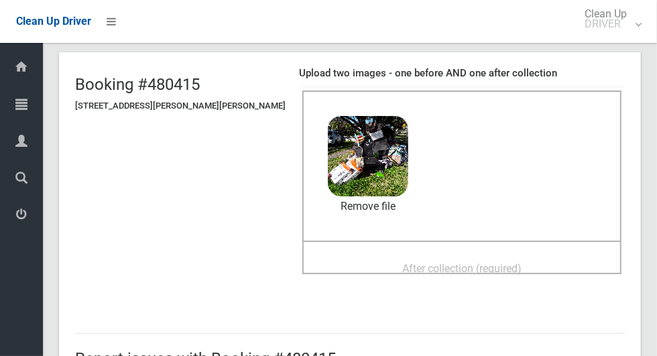 Image resolution: width=657 pixels, height=356 pixels. What do you see at coordinates (54, 21) in the screenshot?
I see `span: Clean Up Driver` at bounding box center [54, 21].